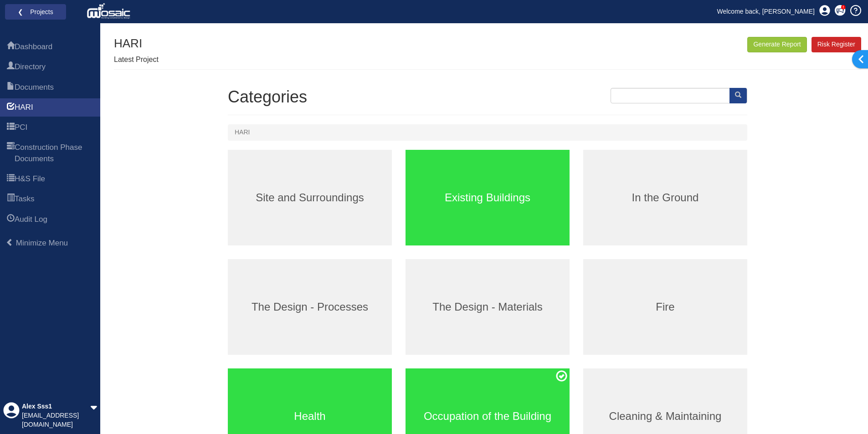 Image resolution: width=868 pixels, height=434 pixels. Describe the element at coordinates (56, 407) in the screenshot. I see `div: Alex Sss1` at that location.